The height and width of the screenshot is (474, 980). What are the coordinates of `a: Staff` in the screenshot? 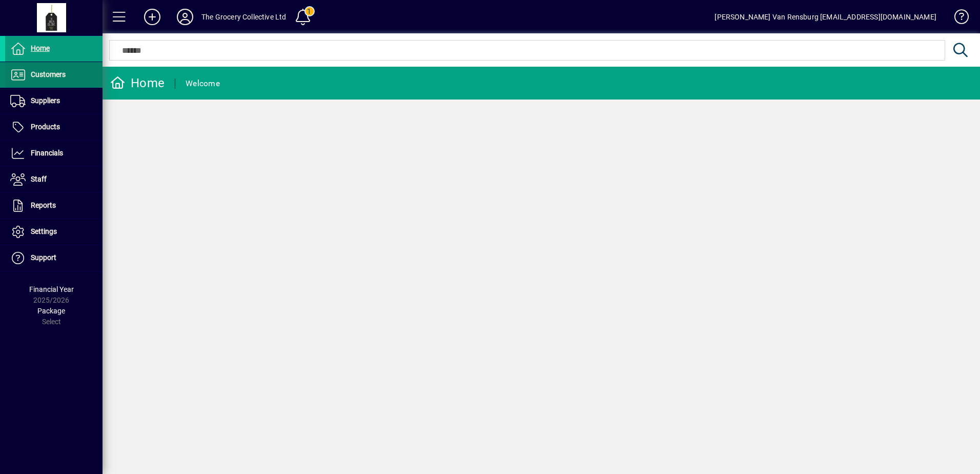 It's located at (54, 179).